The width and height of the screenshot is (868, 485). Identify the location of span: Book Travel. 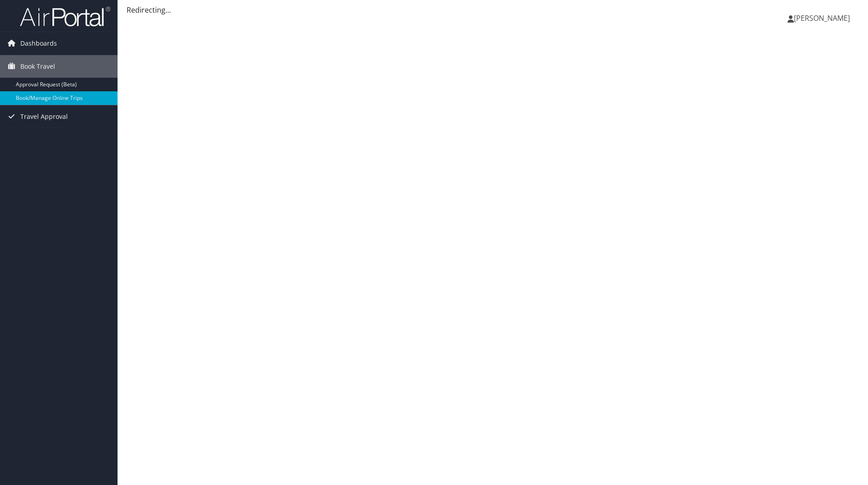
(38, 67).